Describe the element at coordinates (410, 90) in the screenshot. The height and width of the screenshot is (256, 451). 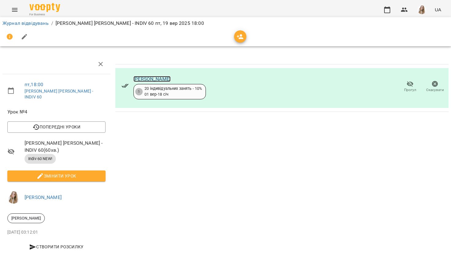
I see `span: Прогул` at that location.